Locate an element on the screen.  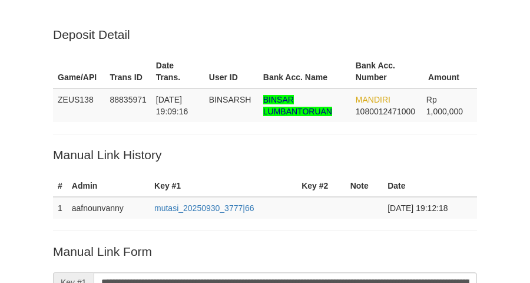
td: aafnounvanny is located at coordinates (108, 207).